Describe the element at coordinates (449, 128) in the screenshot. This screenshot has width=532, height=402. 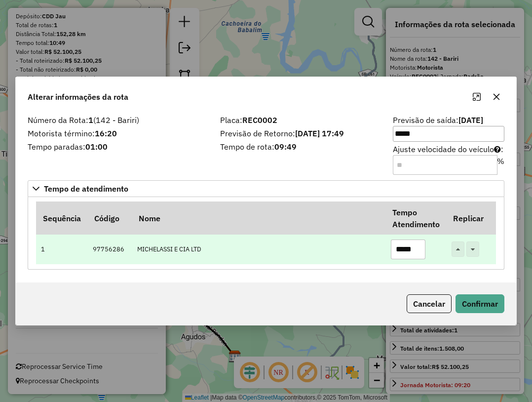
I see `label: Previsão de saída:` at that location.